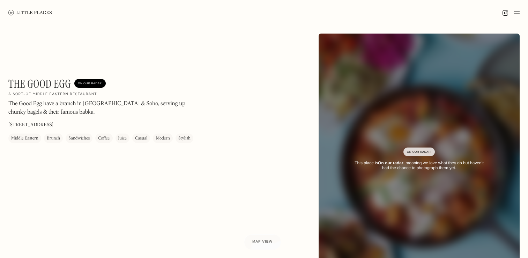 This screenshot has height=258, width=528. I want to click on a: Map view, so click(262, 241).